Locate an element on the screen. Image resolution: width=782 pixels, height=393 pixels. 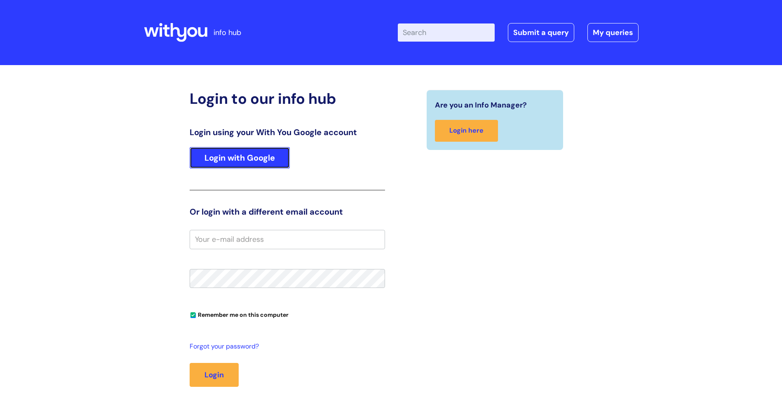
button: Login is located at coordinates (214, 375).